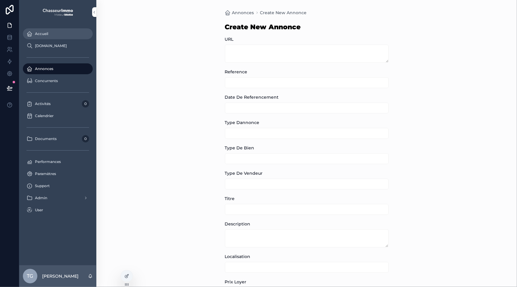 Image resolution: width=517 pixels, height=287 pixels. I want to click on h1: Create New Annonce, so click(263, 27).